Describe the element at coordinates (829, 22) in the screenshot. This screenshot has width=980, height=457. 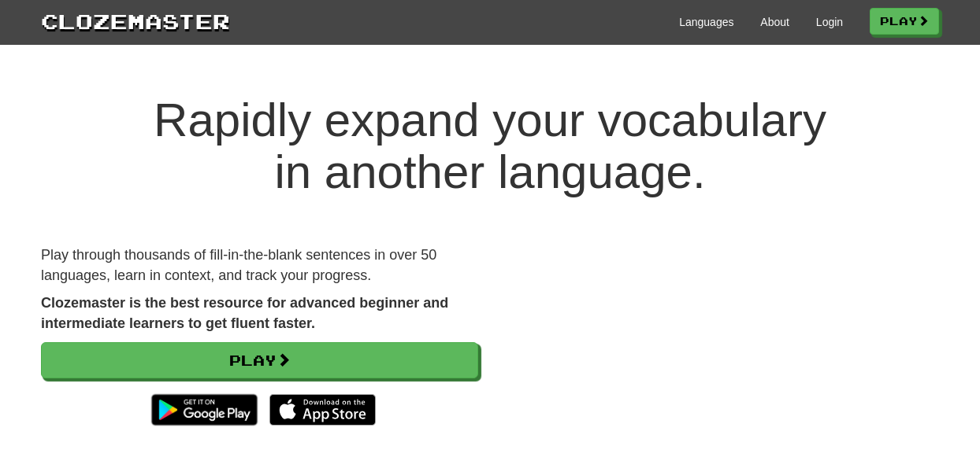
I see `a: Login` at that location.